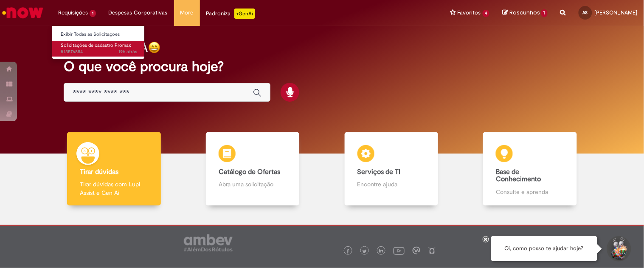 The image size is (644, 268). I want to click on p: Consulte e aprenda, so click(529, 192).